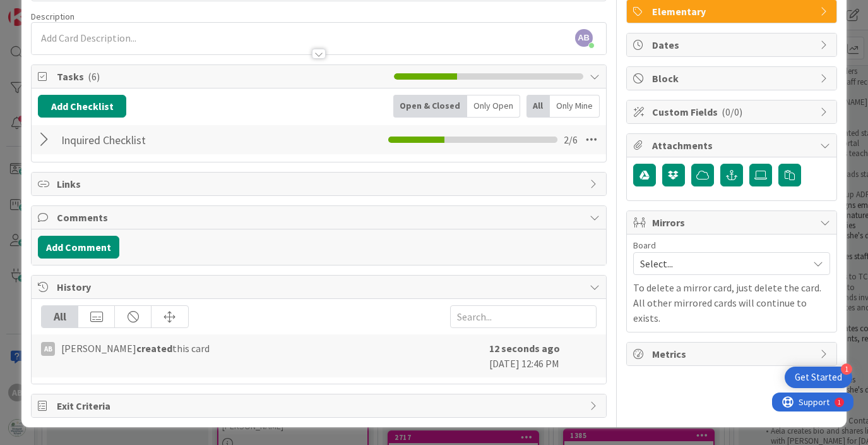 This screenshot has width=868, height=445. What do you see at coordinates (319, 184) in the screenshot?
I see `span: Links` at bounding box center [319, 184].